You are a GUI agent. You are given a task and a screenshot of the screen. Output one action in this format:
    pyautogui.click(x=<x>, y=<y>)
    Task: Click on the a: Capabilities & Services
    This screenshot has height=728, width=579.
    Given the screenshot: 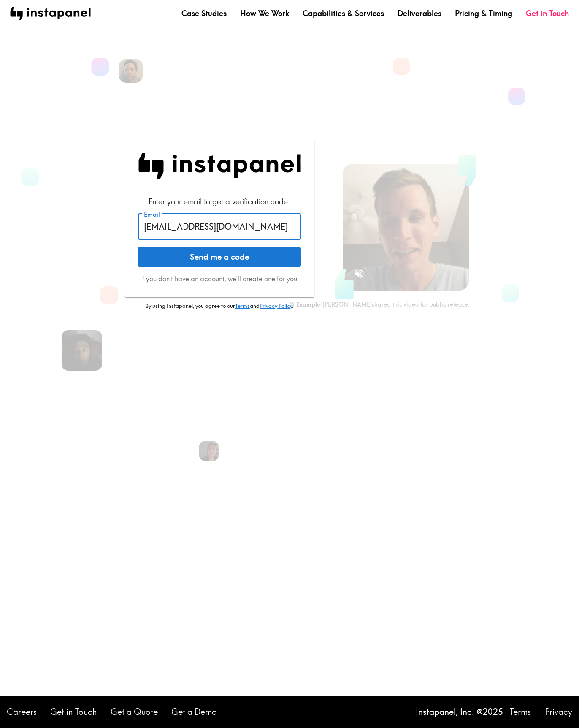 What is the action you would take?
    pyautogui.click(x=343, y=13)
    